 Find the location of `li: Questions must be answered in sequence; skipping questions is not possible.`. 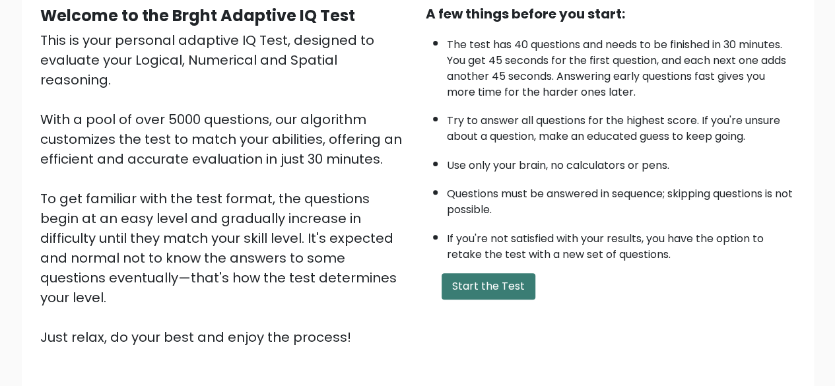

li: Questions must be answered in sequence; skipping questions is not possible. is located at coordinates (621, 199).